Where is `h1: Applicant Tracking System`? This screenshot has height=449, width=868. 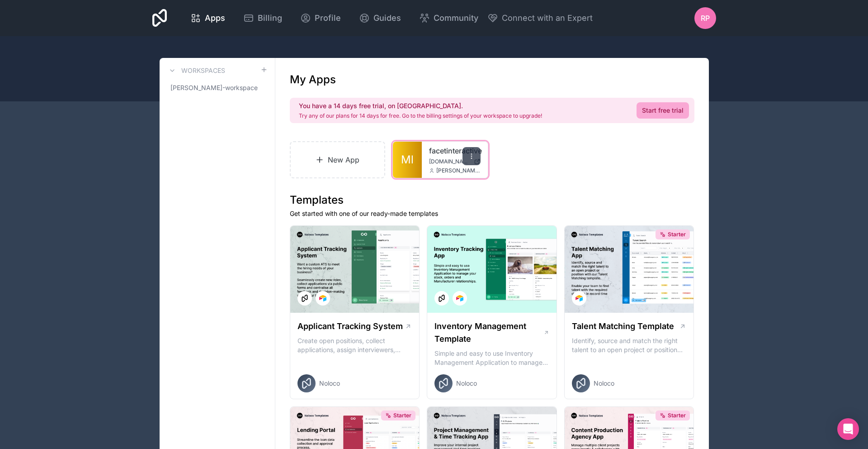
h1: Applicant Tracking System is located at coordinates (350, 326).